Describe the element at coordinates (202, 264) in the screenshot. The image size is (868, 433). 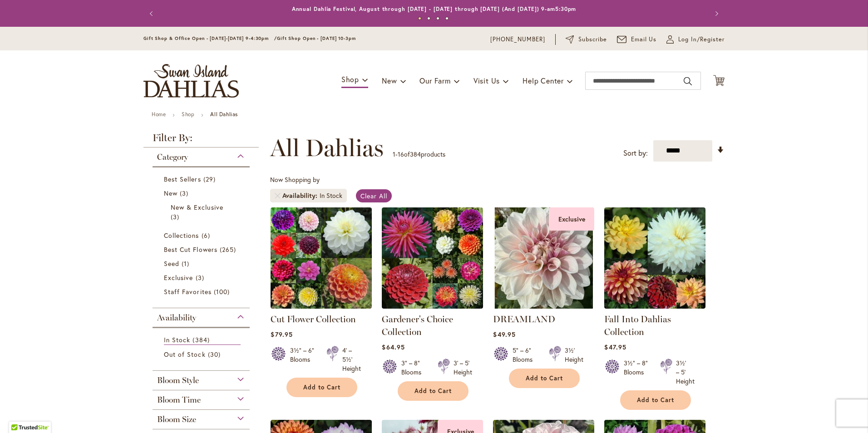
I see `a: Seed` at that location.